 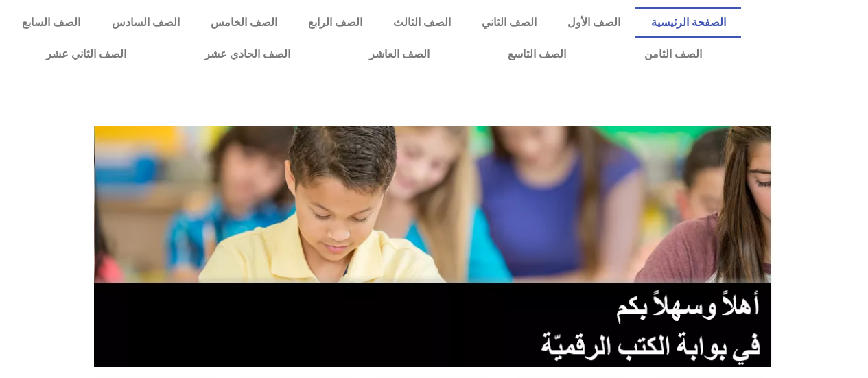 I want to click on a: الصف السادس, so click(x=146, y=23).